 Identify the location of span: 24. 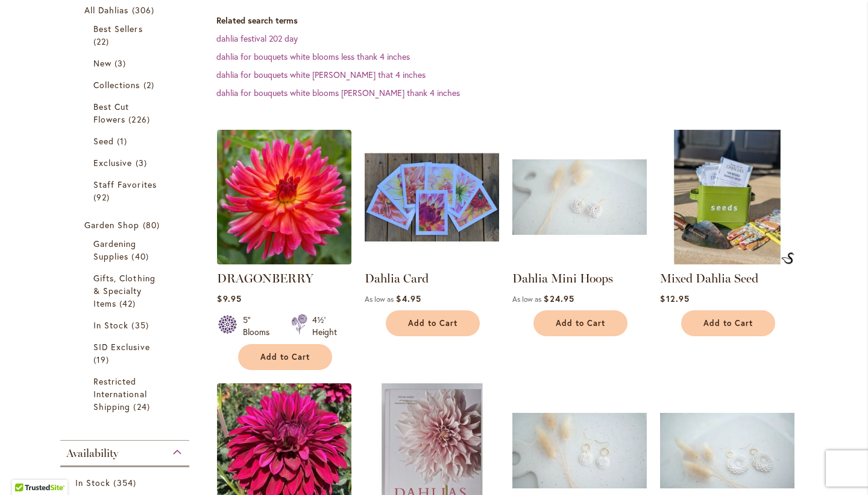
(143, 406).